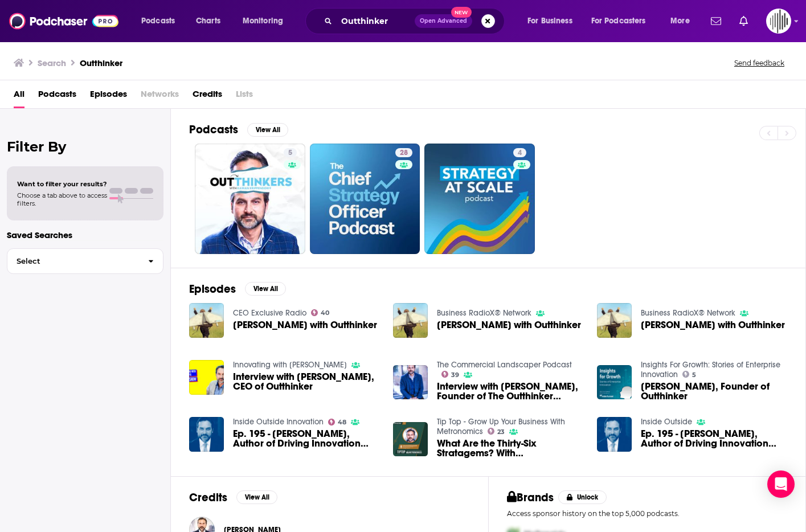 This screenshot has height=532, width=806. Describe the element at coordinates (85, 261) in the screenshot. I see `button: Select` at that location.